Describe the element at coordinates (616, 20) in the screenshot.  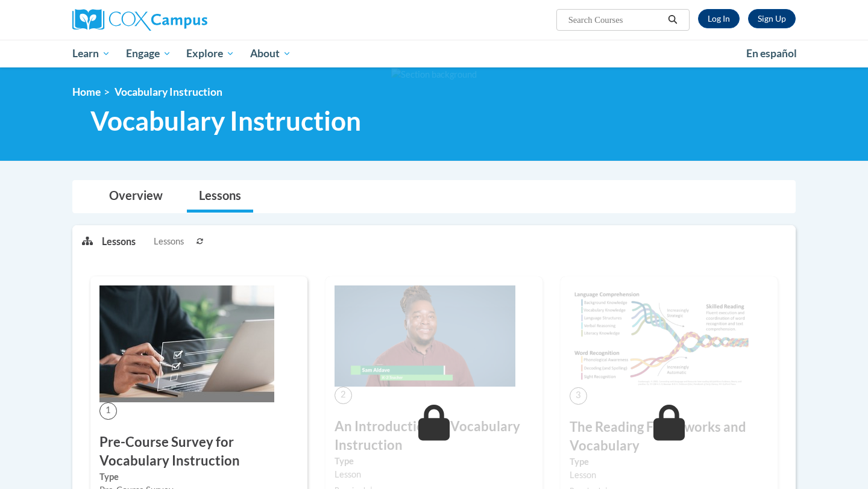
I see `input: Search Courses` at that location.